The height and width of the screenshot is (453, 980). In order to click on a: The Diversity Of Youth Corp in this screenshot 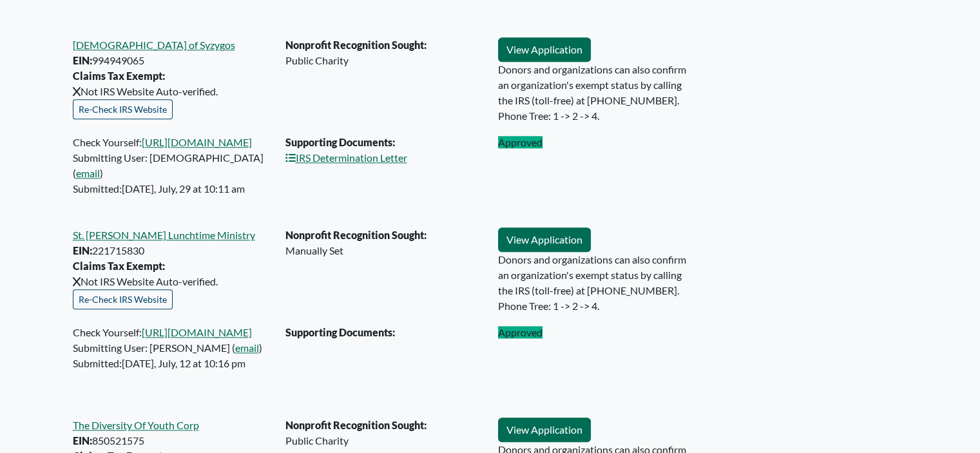, I will do `click(136, 424)`.